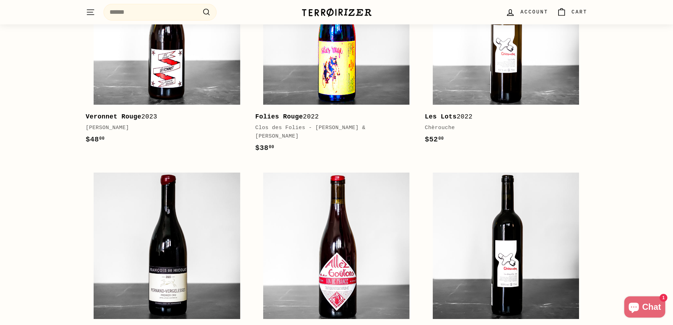 The width and height of the screenshot is (673, 325). What do you see at coordinates (645, 307) in the screenshot?
I see `inbox-online-store-chat: Shopify online store chat` at bounding box center [645, 307].